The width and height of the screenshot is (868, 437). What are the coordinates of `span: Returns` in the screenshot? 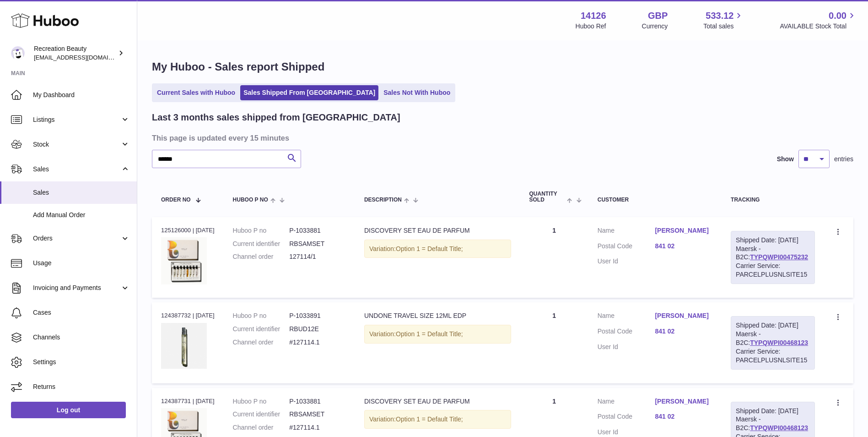 It's located at (81, 387).